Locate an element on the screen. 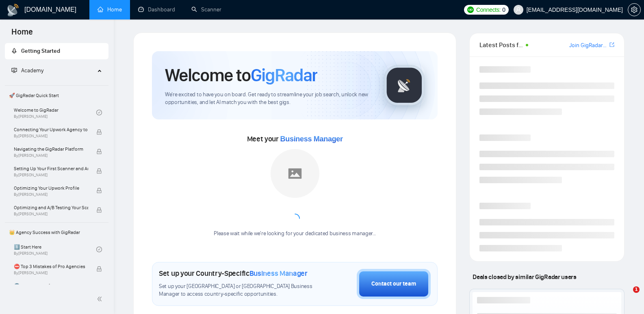  span: double-left is located at coordinates (101, 299).